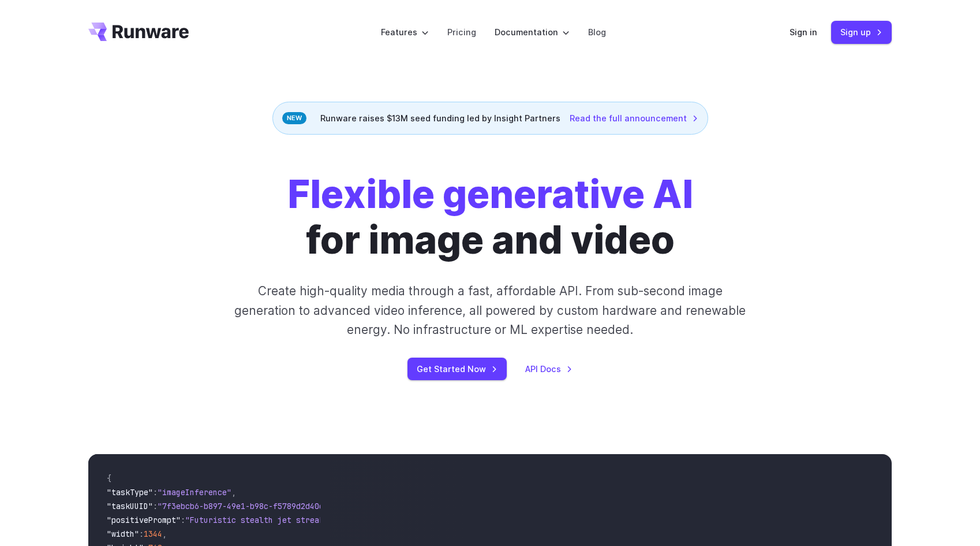  What do you see at coordinates (861, 31) in the screenshot?
I see `a: Sign up` at bounding box center [861, 31].